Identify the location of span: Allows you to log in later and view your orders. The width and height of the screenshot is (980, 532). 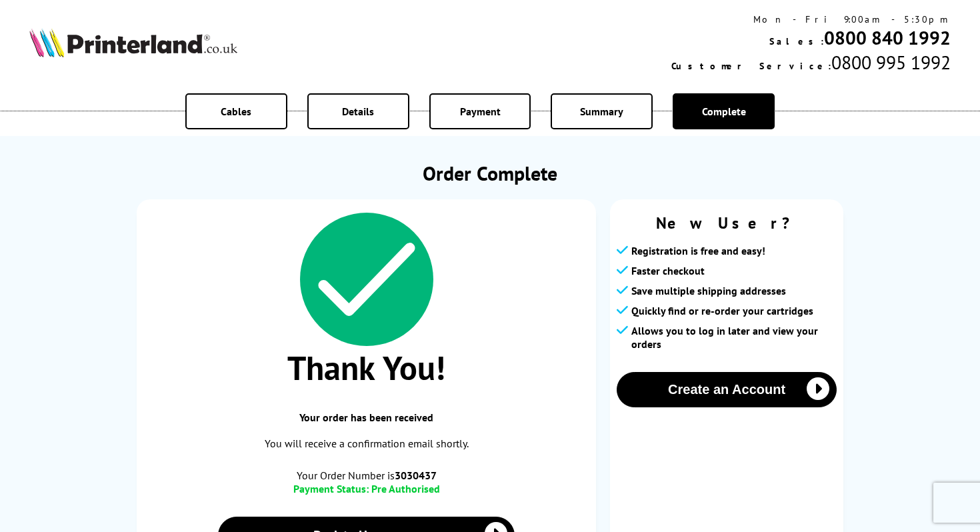
(734, 337).